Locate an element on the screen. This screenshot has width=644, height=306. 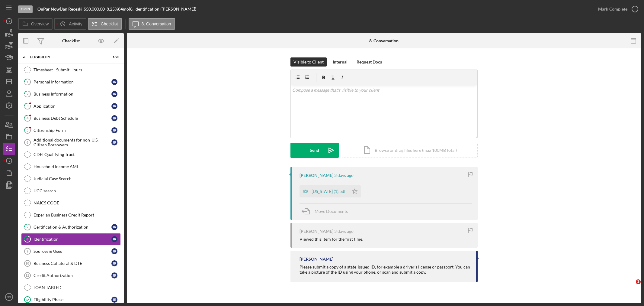
div: Sources & Uses is located at coordinates (73, 251).